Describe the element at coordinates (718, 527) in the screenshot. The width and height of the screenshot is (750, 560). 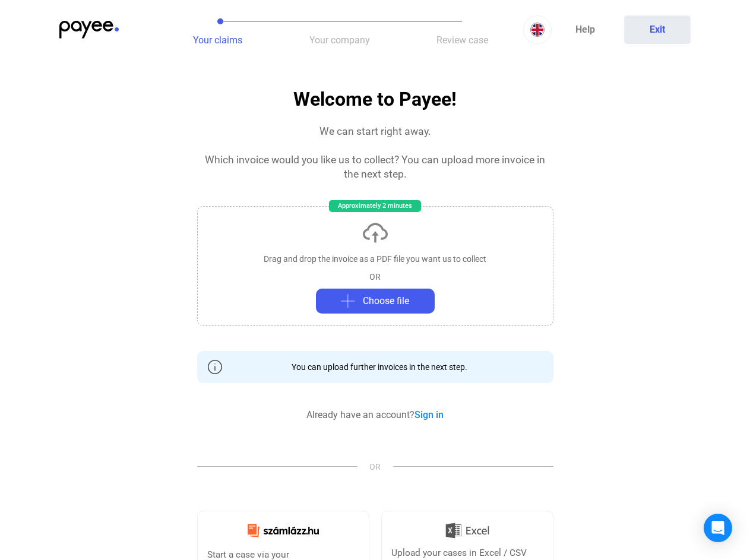
I see `div: Open Intercom Messenger` at that location.